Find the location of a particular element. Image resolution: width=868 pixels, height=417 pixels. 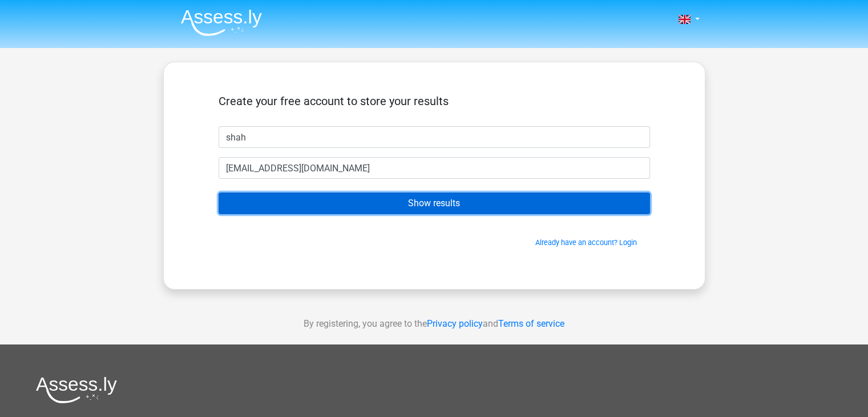

a: Privacy policy is located at coordinates (455, 323).